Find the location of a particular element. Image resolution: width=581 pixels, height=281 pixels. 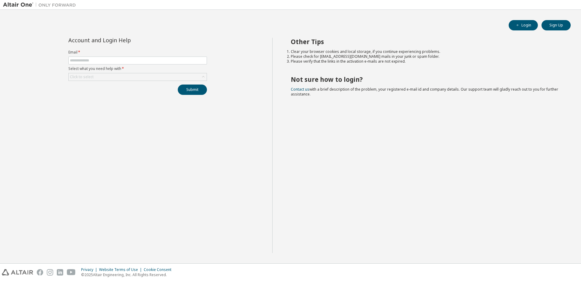

div: Cookie Consent is located at coordinates (159, 270).